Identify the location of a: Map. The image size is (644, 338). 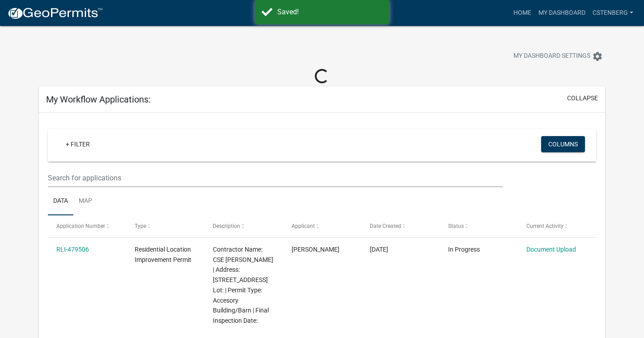
(86, 201).